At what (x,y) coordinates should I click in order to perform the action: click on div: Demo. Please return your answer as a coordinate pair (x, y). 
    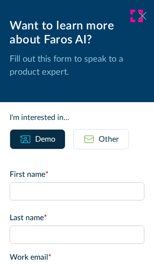
    Looking at the image, I should click on (45, 139).